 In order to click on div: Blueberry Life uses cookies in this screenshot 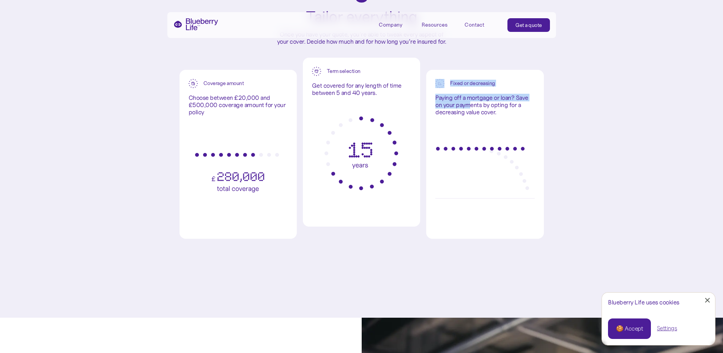, I will do `click(659, 302)`.